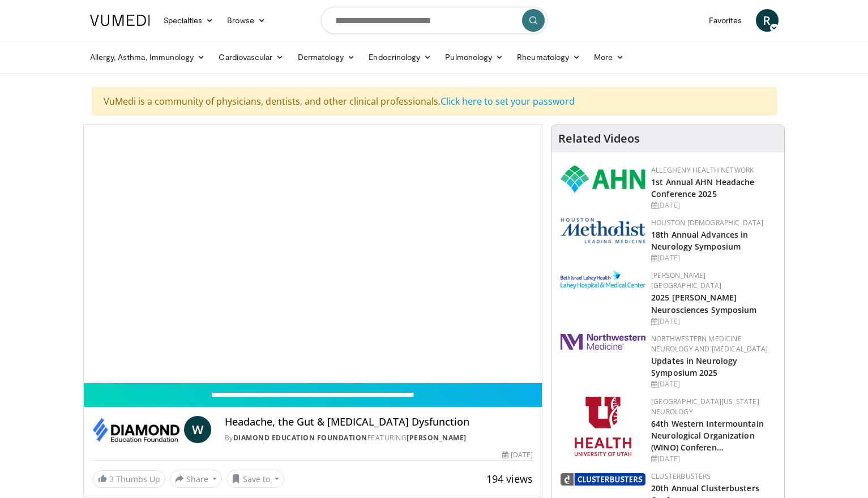 This screenshot has height=498, width=868. What do you see at coordinates (609, 57) in the screenshot?
I see `a: More` at bounding box center [609, 57].